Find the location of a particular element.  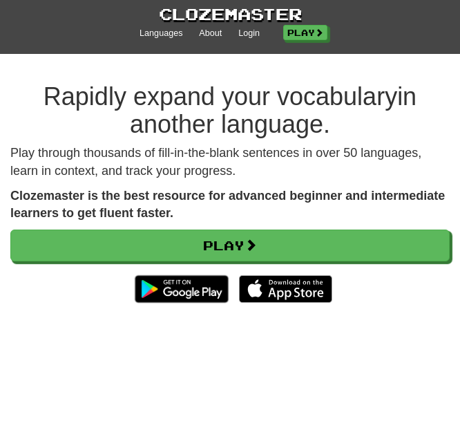

img: Get it on Google Play is located at coordinates (181, 289).